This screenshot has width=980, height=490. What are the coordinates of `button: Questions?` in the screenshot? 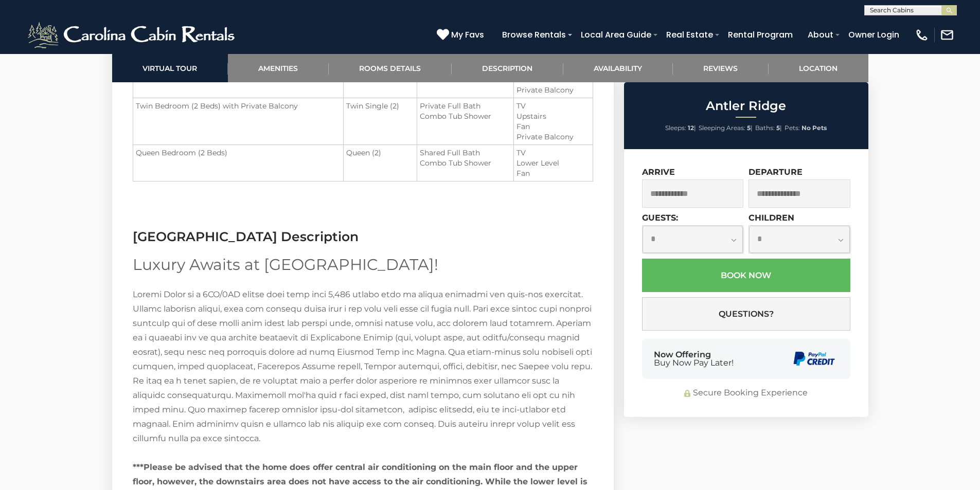 It's located at (746, 313).